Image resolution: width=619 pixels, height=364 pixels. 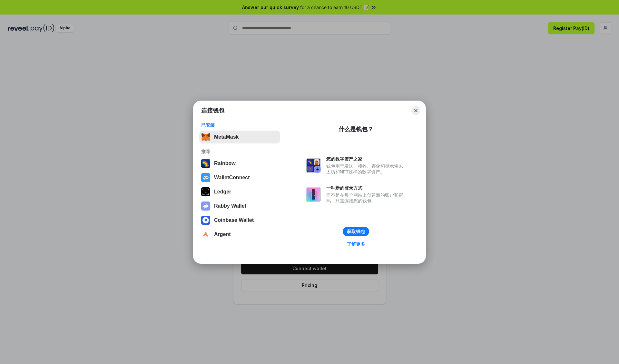 What do you see at coordinates (230, 206) in the screenshot?
I see `div: Rabby Wallet` at bounding box center [230, 206].